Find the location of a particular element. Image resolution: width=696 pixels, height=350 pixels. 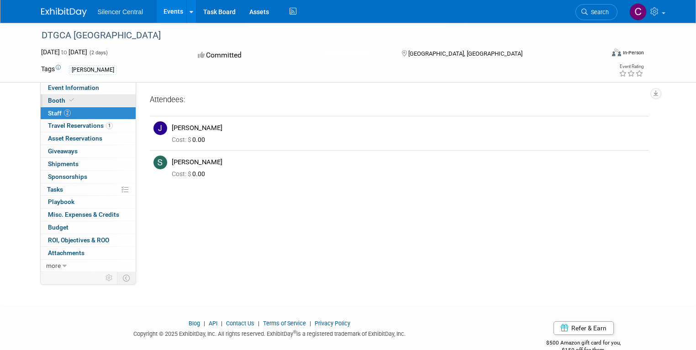

span: ROI, Objectives & ROO is located at coordinates (79, 240).